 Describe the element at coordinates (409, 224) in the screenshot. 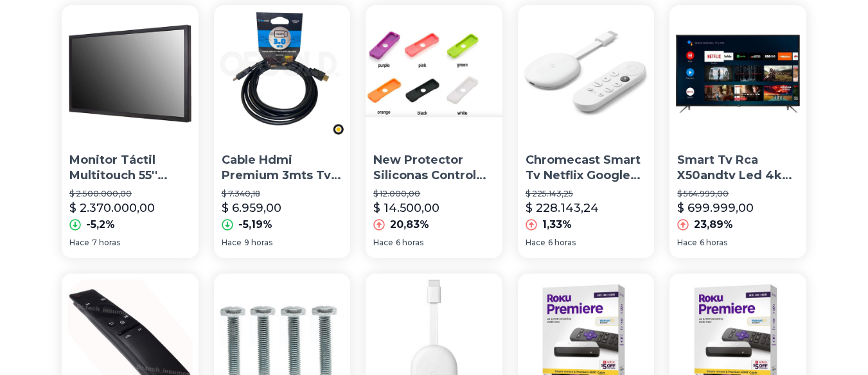

I see `p: 20,83%` at that location.